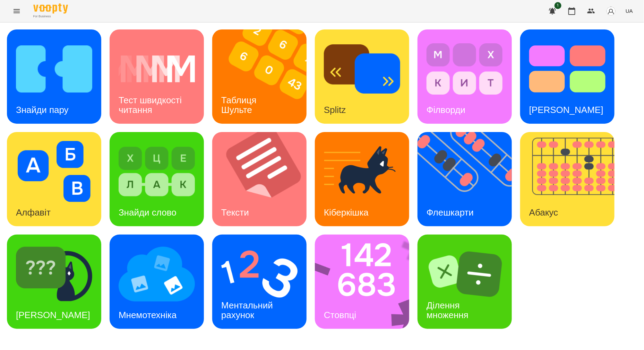 This screenshot has height=350, width=644. I want to click on img: Splitz, so click(362, 69).